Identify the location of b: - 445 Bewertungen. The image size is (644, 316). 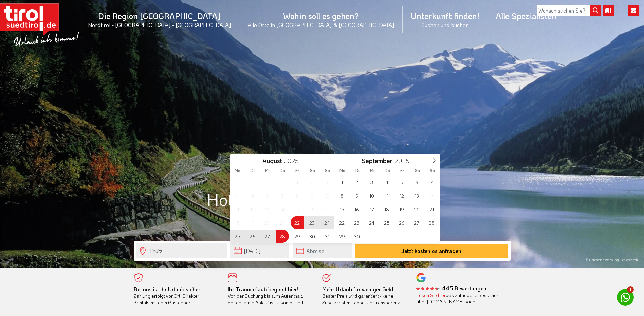
(451, 287).